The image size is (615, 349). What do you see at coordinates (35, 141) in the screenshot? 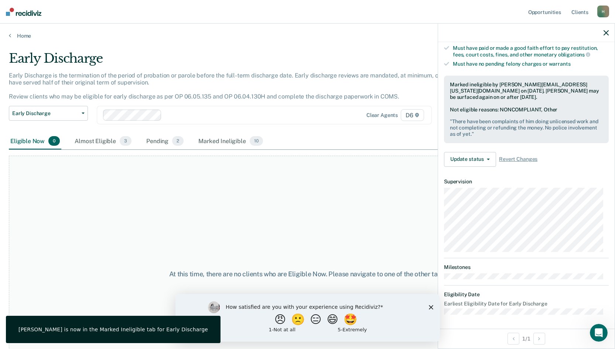
I see `div: Eligible Now` at bounding box center [35, 141].